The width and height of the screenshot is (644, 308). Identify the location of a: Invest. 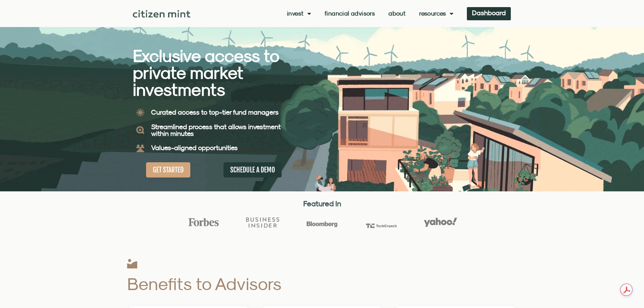
(299, 13).